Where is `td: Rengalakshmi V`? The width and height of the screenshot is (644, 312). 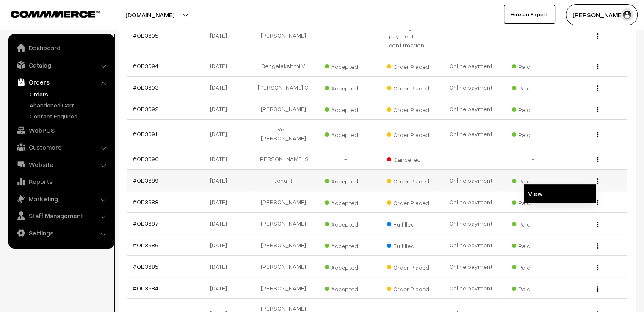
td: Rengalakshmi V is located at coordinates (284, 65).